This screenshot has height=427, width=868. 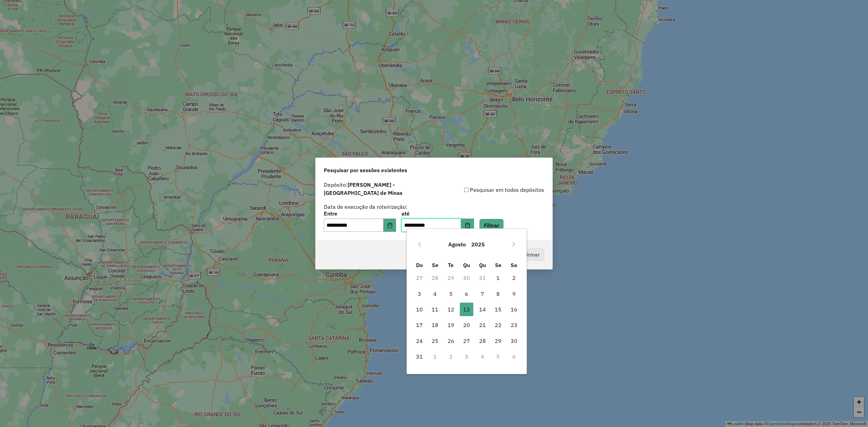 What do you see at coordinates (419, 325) in the screenshot?
I see `td: 17` at bounding box center [419, 325].